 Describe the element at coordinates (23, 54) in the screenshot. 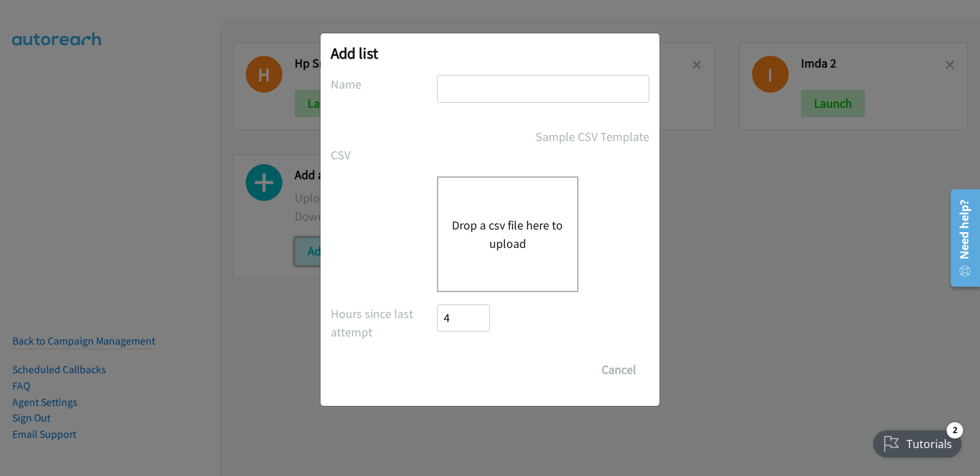

I see `div: Open Resource Center` at that location.